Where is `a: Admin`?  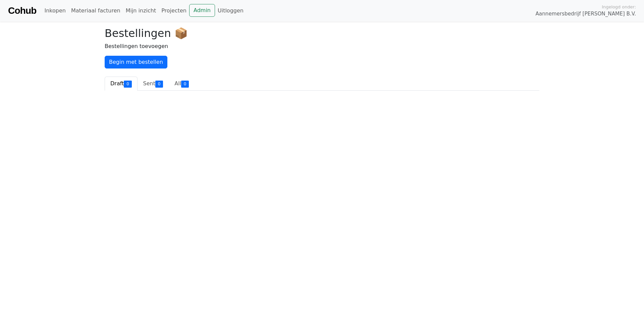 a: Admin is located at coordinates (202, 11).